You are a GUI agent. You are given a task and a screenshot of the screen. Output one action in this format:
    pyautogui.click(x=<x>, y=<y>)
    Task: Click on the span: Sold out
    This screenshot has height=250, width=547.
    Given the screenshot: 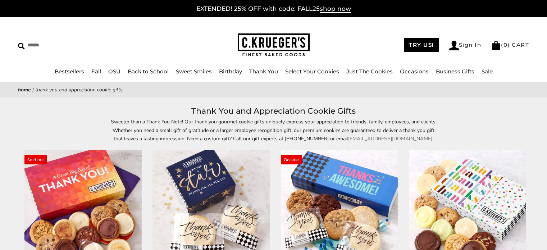 What is the action you would take?
    pyautogui.click(x=36, y=160)
    